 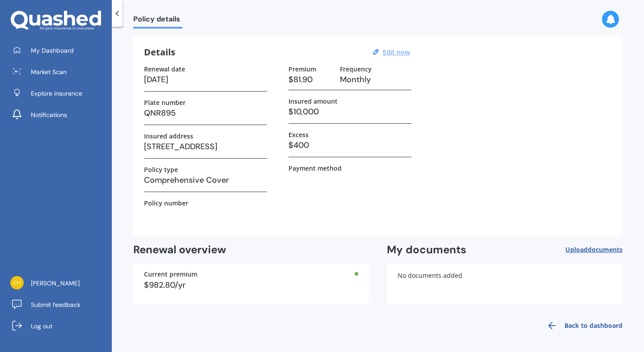 I want to click on label: Insured address, so click(x=168, y=136).